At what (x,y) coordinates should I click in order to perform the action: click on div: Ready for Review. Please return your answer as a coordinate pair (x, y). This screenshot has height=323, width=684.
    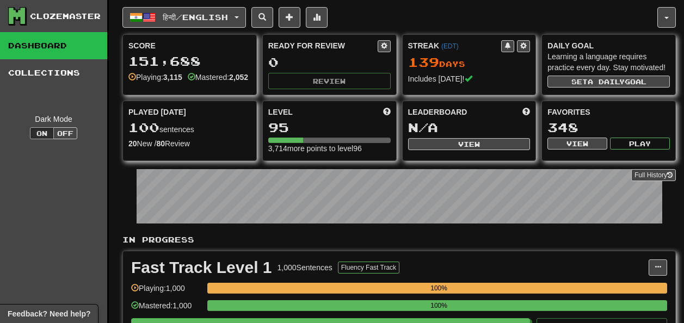
    Looking at the image, I should click on (323, 46).